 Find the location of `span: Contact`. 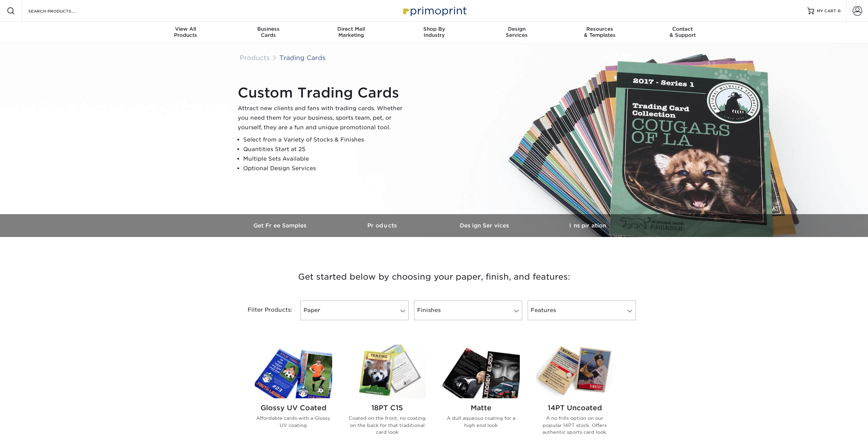

span: Contact is located at coordinates (682, 29).